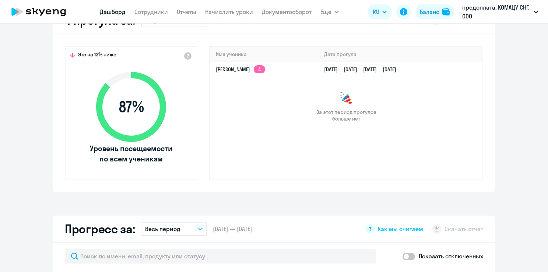  I want to click on app-skyeng-badge: 4, so click(259, 69).